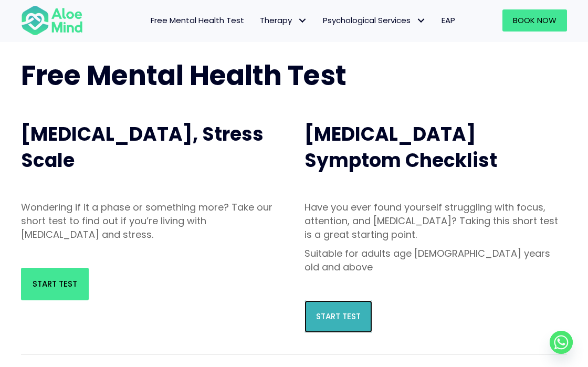  Describe the element at coordinates (374, 20) in the screenshot. I see `span: Psychological Services` at that location.